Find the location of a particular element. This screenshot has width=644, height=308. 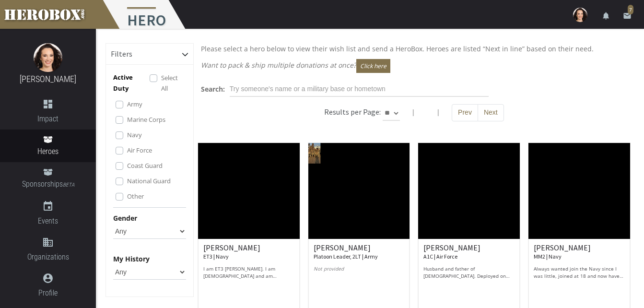

button: Click here is located at coordinates (373, 66).